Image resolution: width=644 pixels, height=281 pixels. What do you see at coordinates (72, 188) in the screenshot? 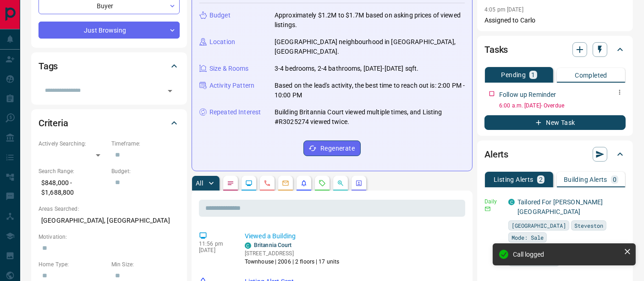
I see `p: $848,000 - $1,688,800` at bounding box center [72, 188].